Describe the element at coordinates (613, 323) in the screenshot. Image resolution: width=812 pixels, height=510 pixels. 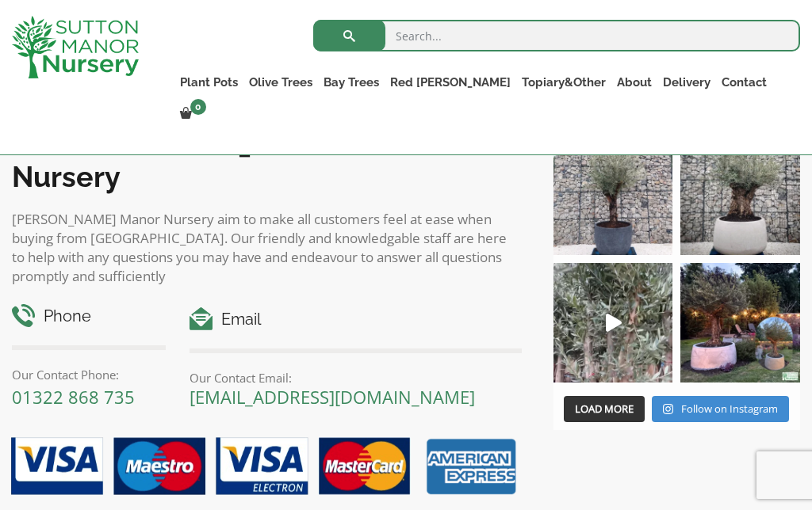
I see `a: Play` at that location.